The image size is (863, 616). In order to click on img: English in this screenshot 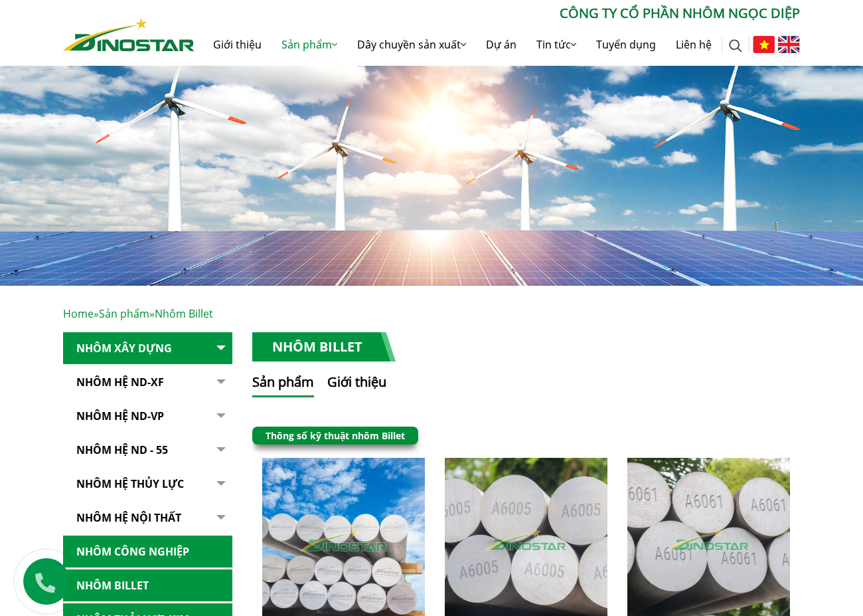, I will do `click(789, 45)`.